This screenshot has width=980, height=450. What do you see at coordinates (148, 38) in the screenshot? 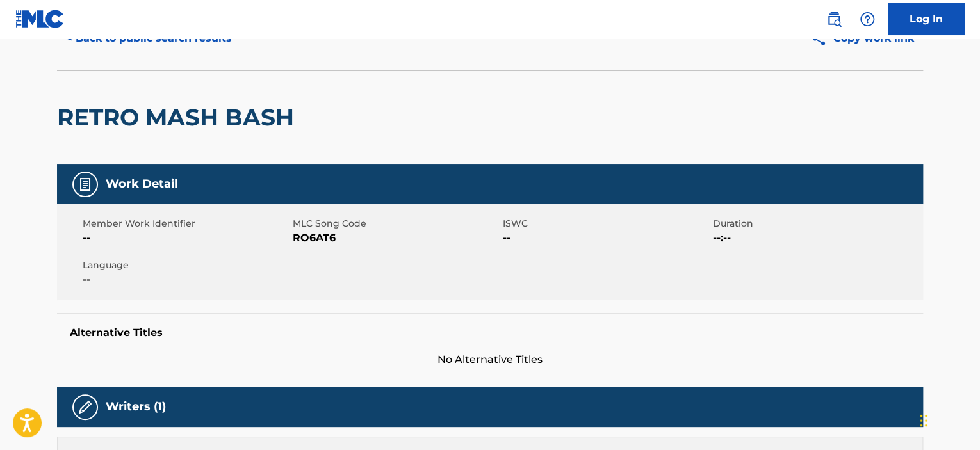
I see `button: < Back to public search results` at bounding box center [148, 38].